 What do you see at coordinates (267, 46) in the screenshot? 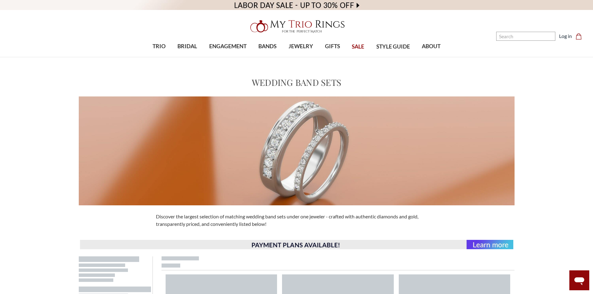
I see `a: BANDS` at bounding box center [267, 46].